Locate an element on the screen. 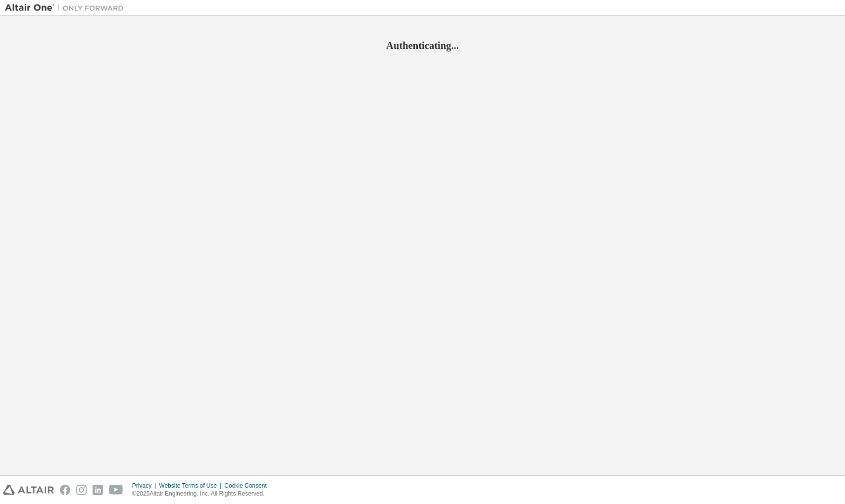 Image resolution: width=845 pixels, height=504 pixels. div: Privacy is located at coordinates (145, 486).